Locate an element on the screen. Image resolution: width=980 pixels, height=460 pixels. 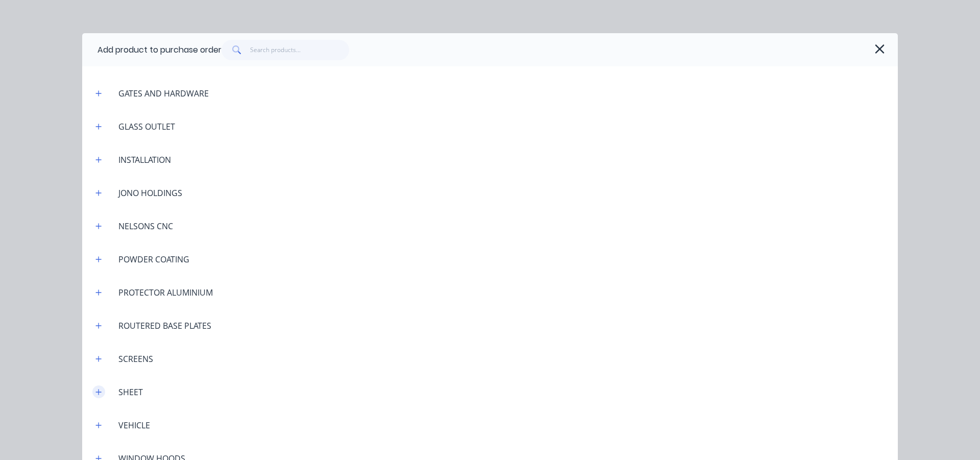
div: POWDER COATING is located at coordinates (153, 259).